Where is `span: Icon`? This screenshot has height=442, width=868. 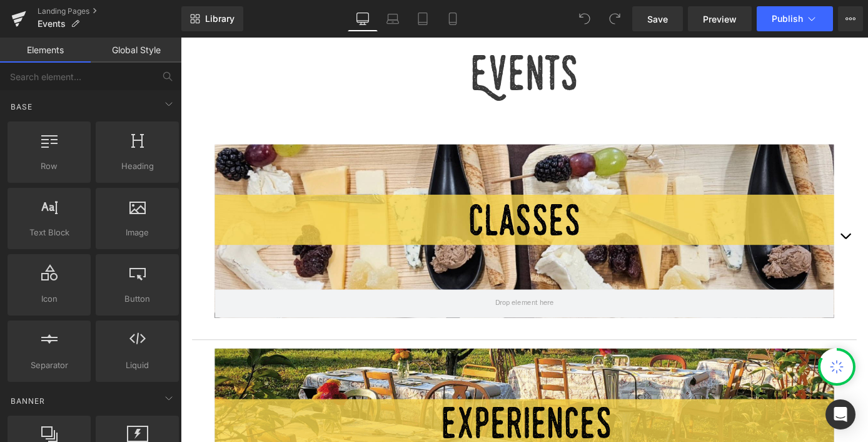
span: Icon is located at coordinates (49, 299).